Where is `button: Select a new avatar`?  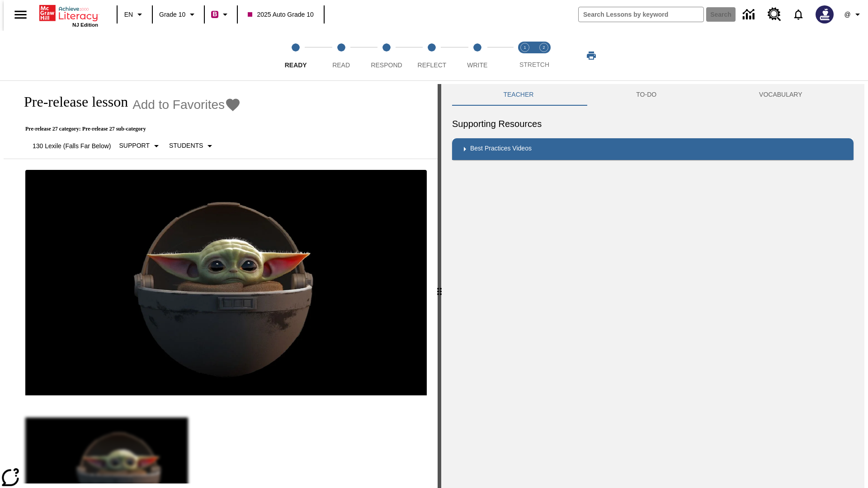 button: Select a new avatar is located at coordinates (825, 14).